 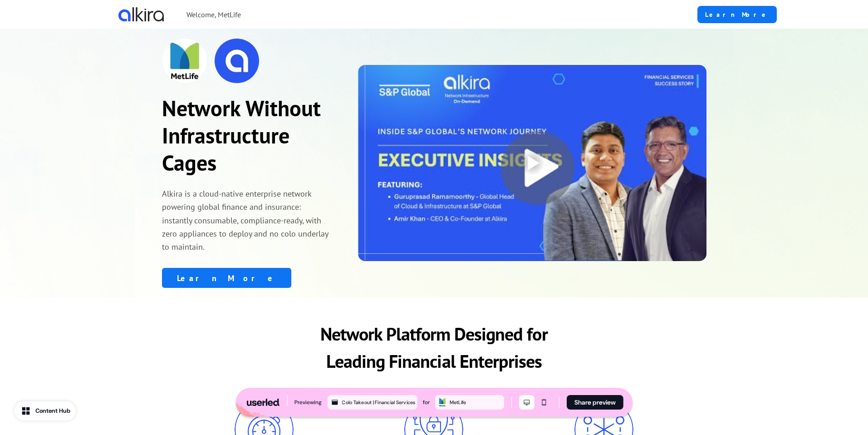 What do you see at coordinates (594, 402) in the screenshot?
I see `button: Share preview` at bounding box center [594, 402].